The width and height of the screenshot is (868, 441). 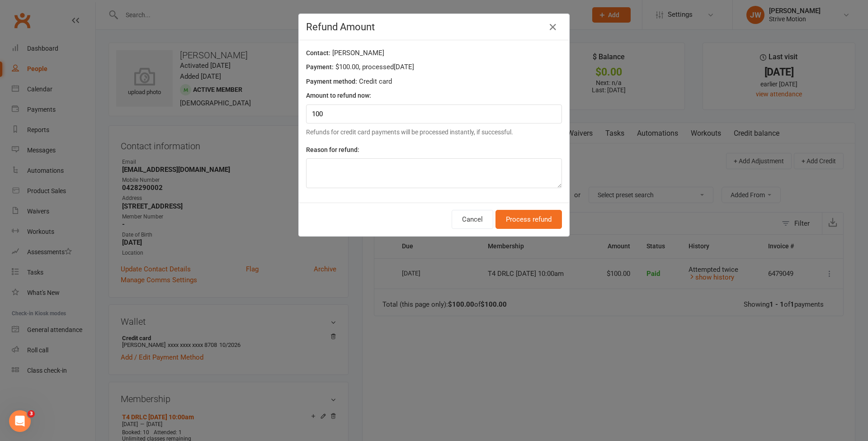 What do you see at coordinates (528, 219) in the screenshot?
I see `button: Process refund` at bounding box center [528, 219].